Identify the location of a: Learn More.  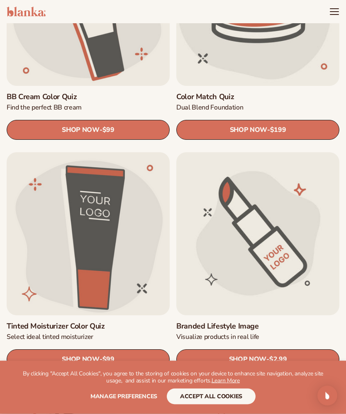
(226, 380).